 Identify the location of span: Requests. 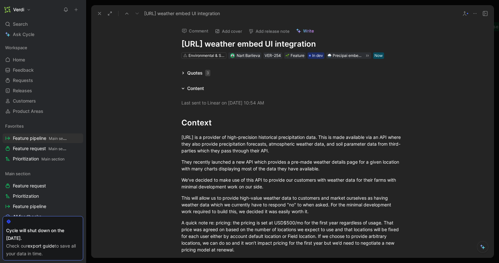
(23, 80).